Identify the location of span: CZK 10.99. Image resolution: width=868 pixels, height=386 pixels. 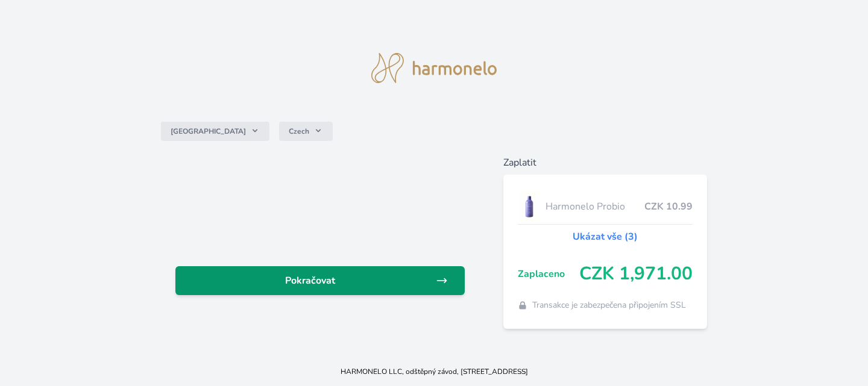
(668, 207).